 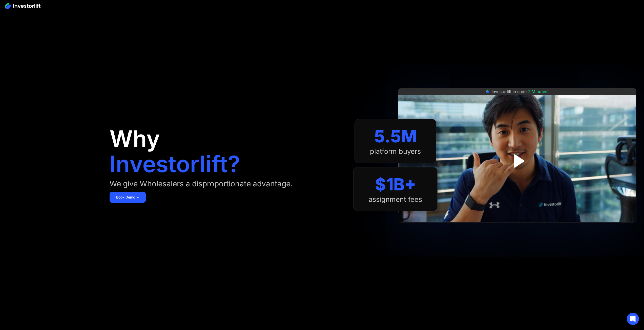 I want to click on div: platform buyers, so click(x=395, y=151).